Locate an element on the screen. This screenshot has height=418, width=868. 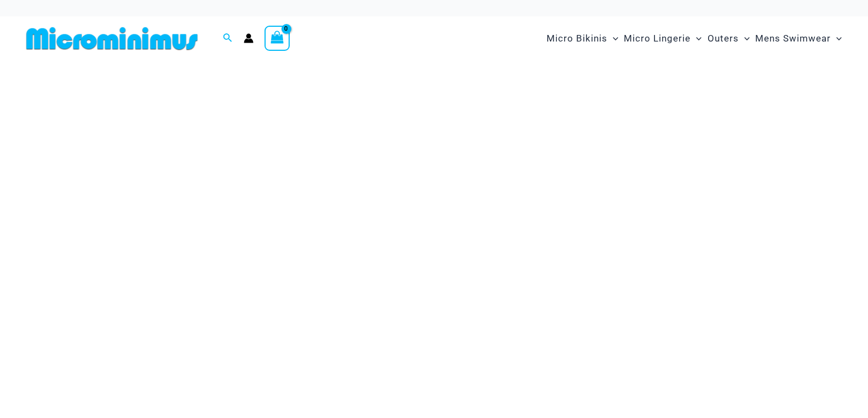
a: View Shopping Cart, empty is located at coordinates (277, 38).